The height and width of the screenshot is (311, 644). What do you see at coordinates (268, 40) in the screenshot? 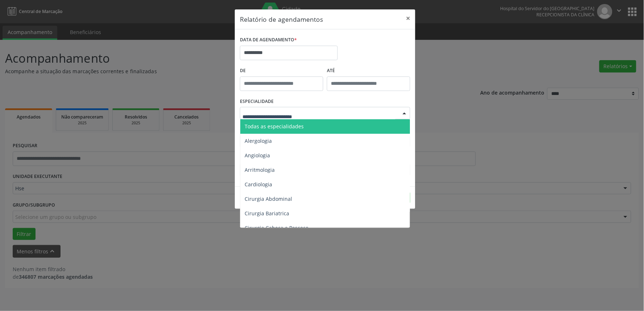
I see `label: DATA DE AGENDAMENTO` at bounding box center [268, 40].